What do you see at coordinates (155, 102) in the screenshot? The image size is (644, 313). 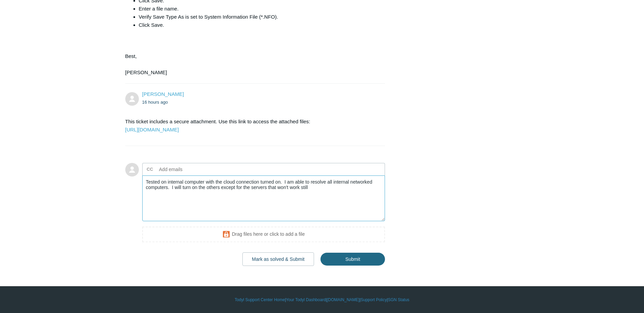 I see `time: 09/02/2025, 15:56` at bounding box center [155, 102].